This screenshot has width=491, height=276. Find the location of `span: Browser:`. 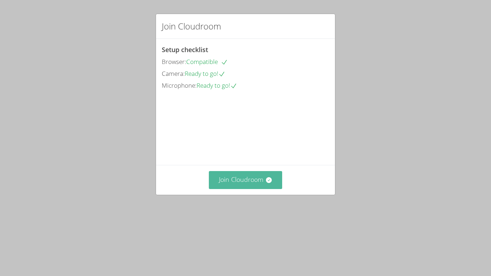

span: Browser: is located at coordinates (174, 61).